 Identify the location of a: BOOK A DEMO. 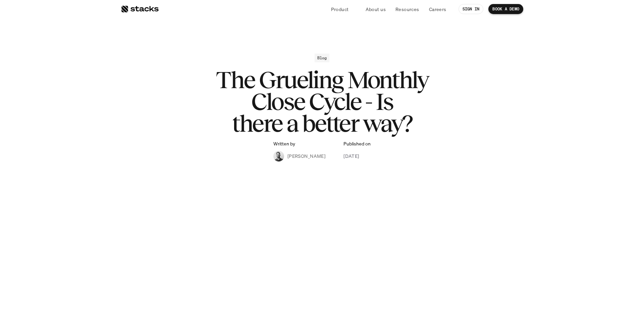
(506, 9).